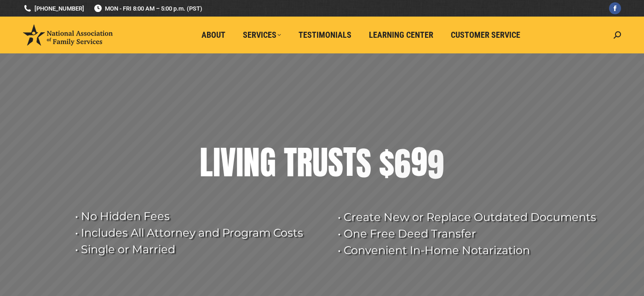 The height and width of the screenshot is (296, 644). What do you see at coordinates (206, 163) in the screenshot?
I see `div: L` at bounding box center [206, 163].